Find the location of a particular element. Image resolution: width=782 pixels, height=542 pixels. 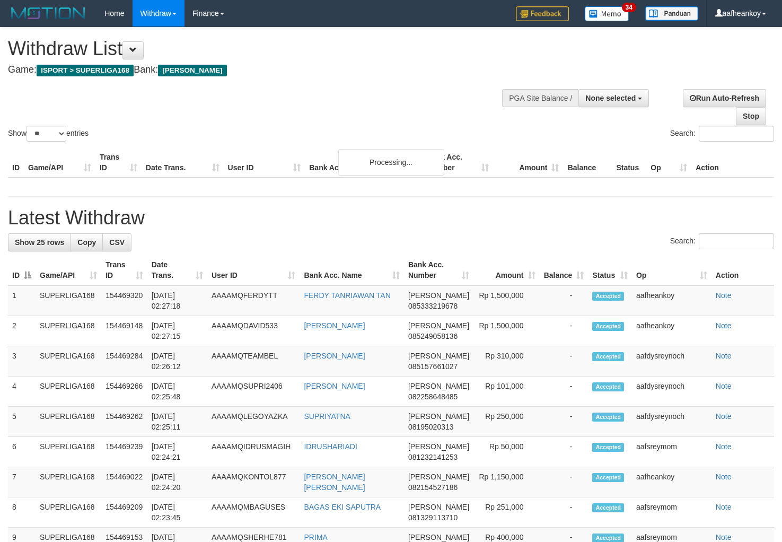

td: 5 is located at coordinates (22, 422).